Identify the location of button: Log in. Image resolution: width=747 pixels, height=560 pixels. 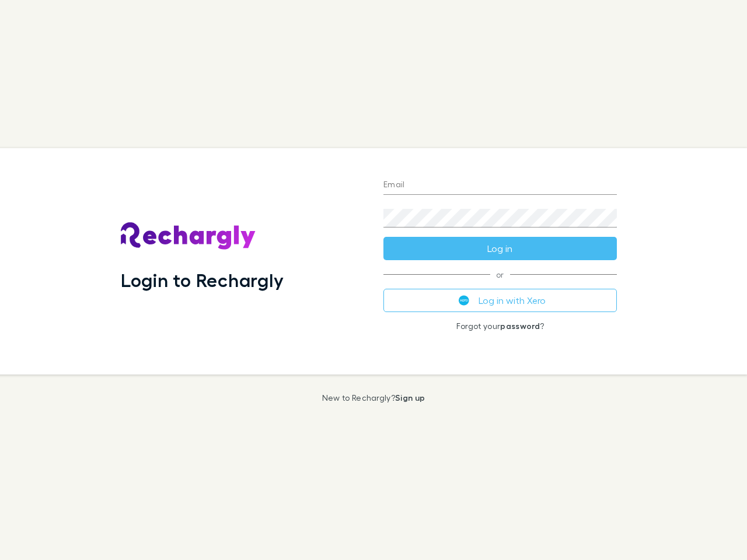
(500, 248).